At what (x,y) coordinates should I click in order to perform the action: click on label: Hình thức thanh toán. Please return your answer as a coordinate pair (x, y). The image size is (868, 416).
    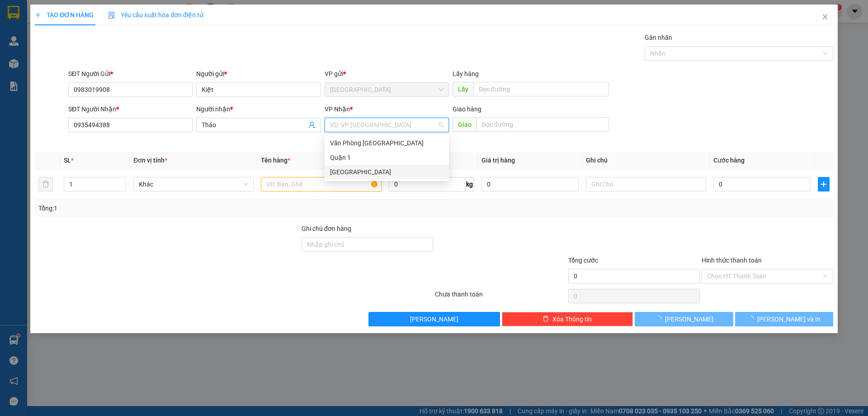
    Looking at the image, I should click on (732, 260).